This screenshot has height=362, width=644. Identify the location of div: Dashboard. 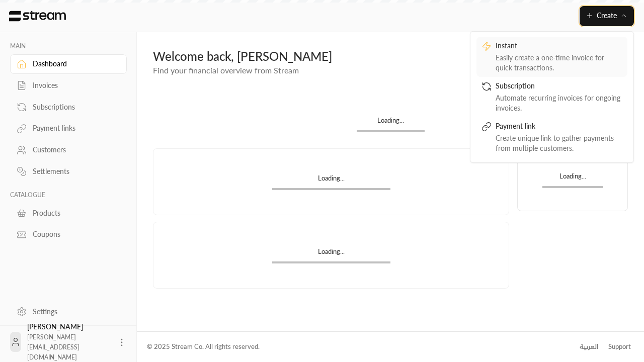
(73, 64).